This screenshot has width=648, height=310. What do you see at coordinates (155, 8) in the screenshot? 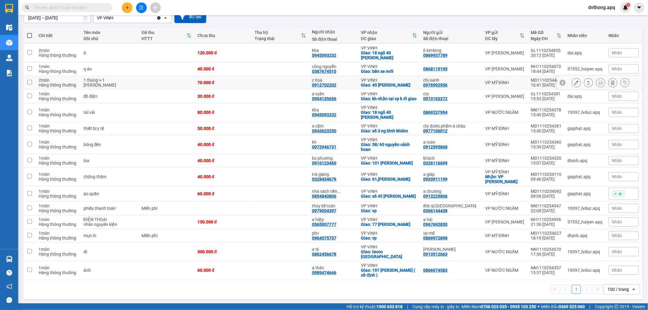
I see `span: aim` at bounding box center [155, 8].